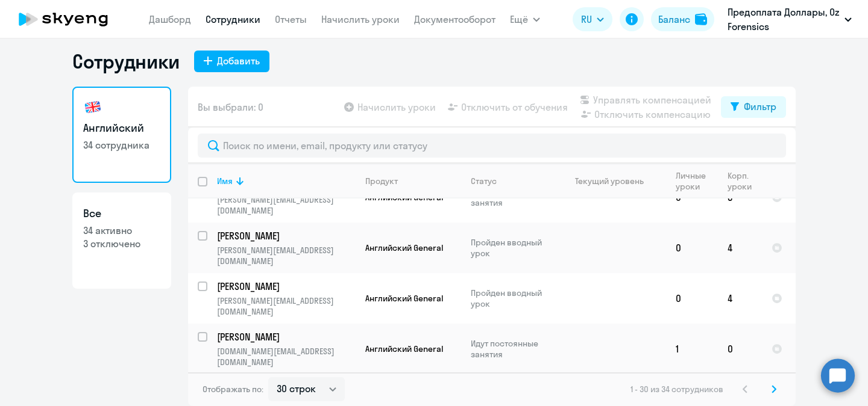  What do you see at coordinates (232, 20) in the screenshot?
I see `a: Сотрудники` at bounding box center [232, 20].